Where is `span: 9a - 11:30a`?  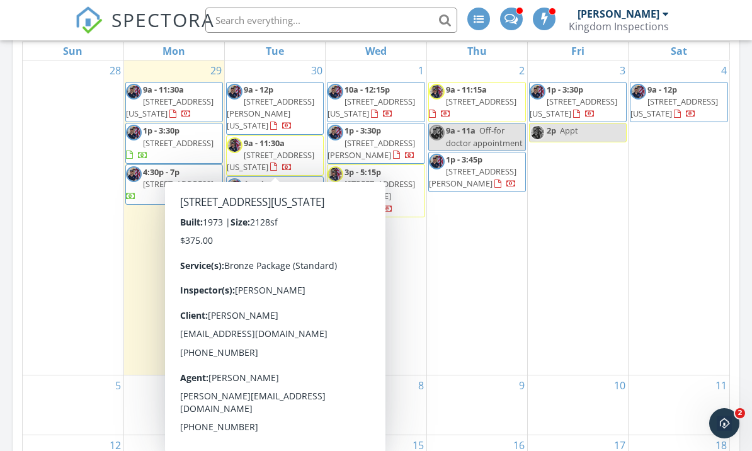
span: 9a - 11:30a is located at coordinates (264, 143).